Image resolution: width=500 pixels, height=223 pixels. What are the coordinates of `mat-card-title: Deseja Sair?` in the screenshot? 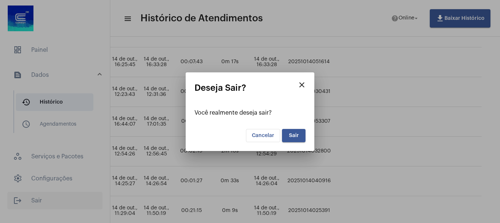 It's located at (250, 88).